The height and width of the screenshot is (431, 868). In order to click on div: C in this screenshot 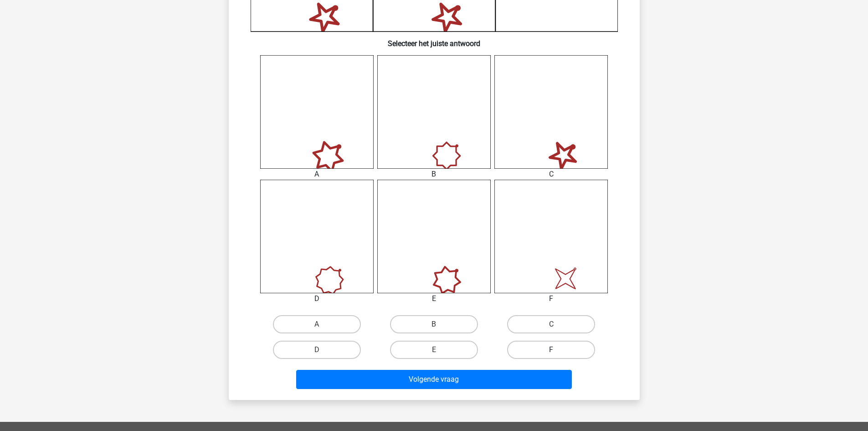, I will do `click(551, 174)`.